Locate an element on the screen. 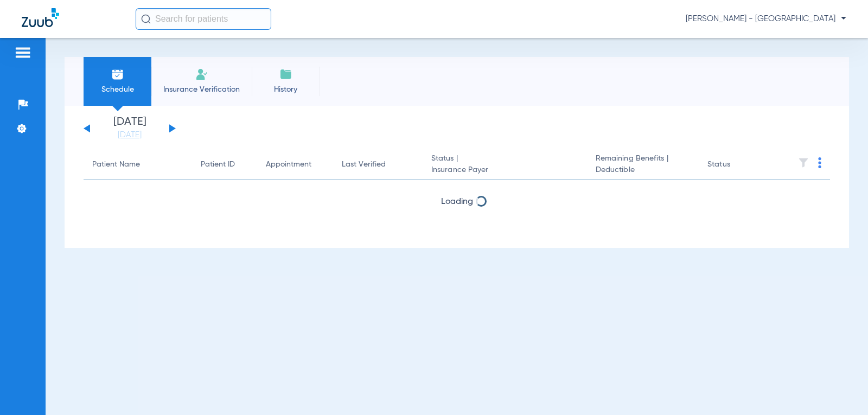 The width and height of the screenshot is (868, 415). img: History is located at coordinates (286, 74).